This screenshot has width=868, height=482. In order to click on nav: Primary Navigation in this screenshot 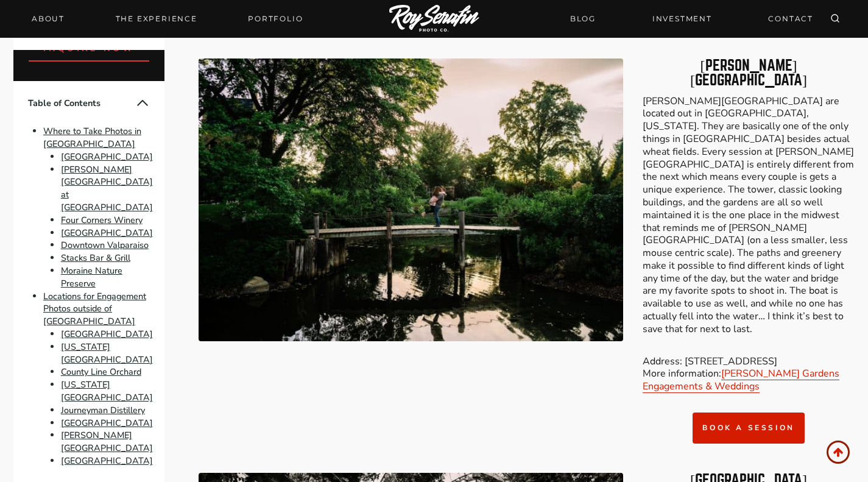, I will do `click(167, 19)`.